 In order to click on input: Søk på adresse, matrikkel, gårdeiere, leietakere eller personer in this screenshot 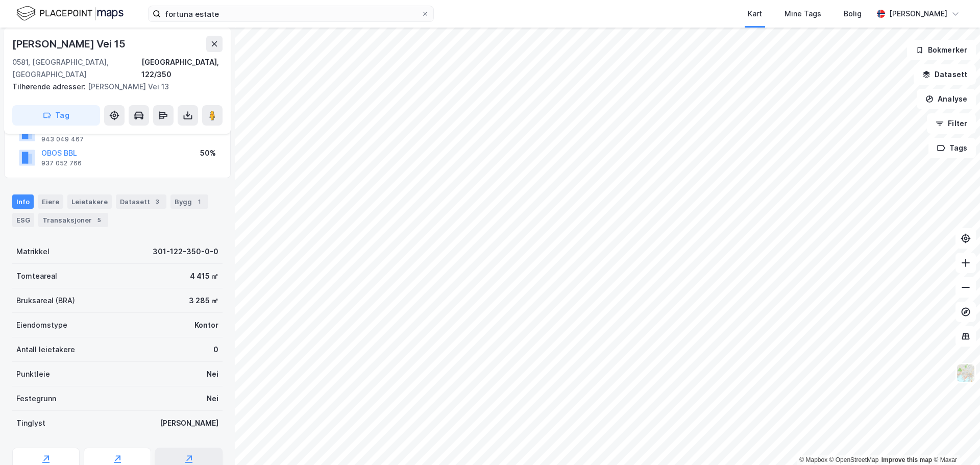, I will do `click(291, 14)`.